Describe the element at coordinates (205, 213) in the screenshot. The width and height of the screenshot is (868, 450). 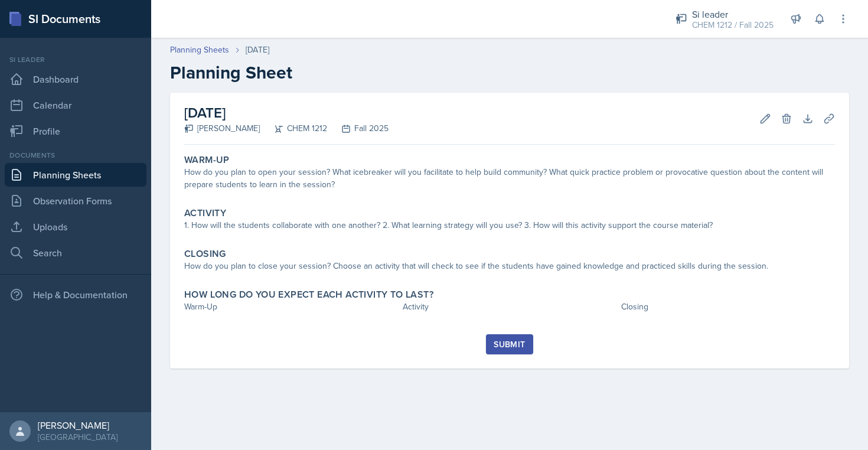
I see `label: Activity` at that location.